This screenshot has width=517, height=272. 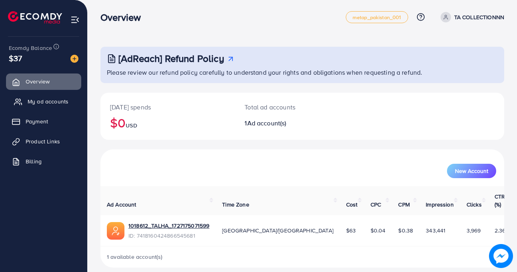 I want to click on span: CPM, so click(x=404, y=205).